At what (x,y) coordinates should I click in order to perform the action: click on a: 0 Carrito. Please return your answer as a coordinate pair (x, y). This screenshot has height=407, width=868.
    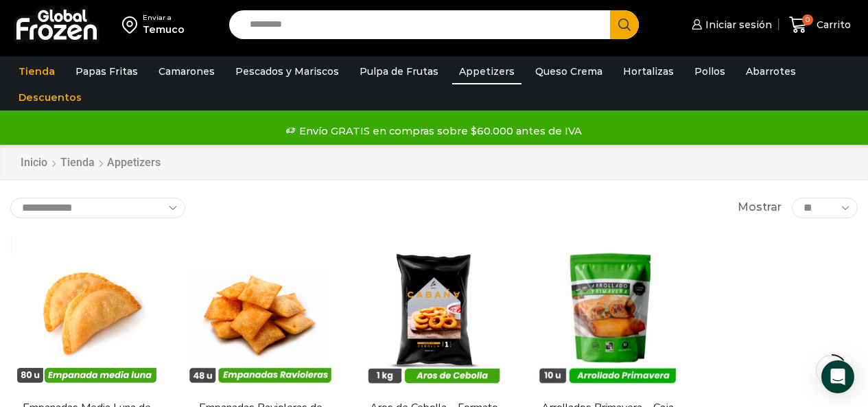
    Looking at the image, I should click on (820, 25).